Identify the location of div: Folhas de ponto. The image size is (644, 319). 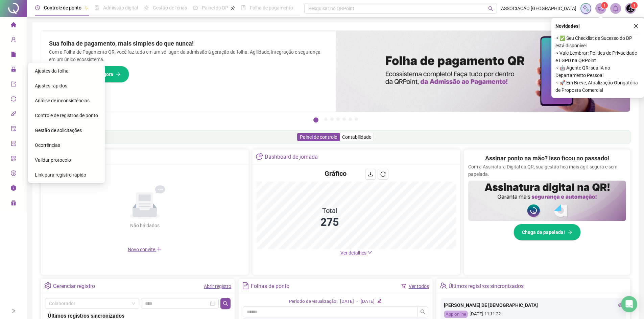
(270, 286).